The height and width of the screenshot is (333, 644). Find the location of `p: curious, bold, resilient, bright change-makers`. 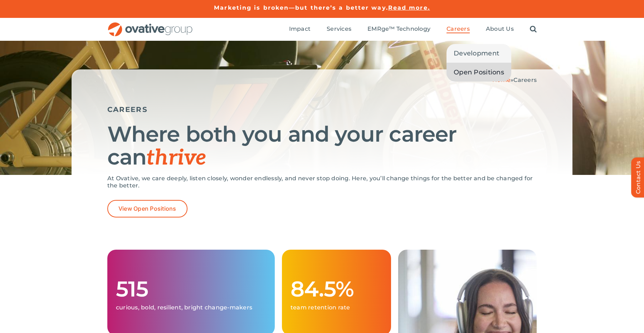

p: curious, bold, resilient, bright change-makers is located at coordinates (191, 308).